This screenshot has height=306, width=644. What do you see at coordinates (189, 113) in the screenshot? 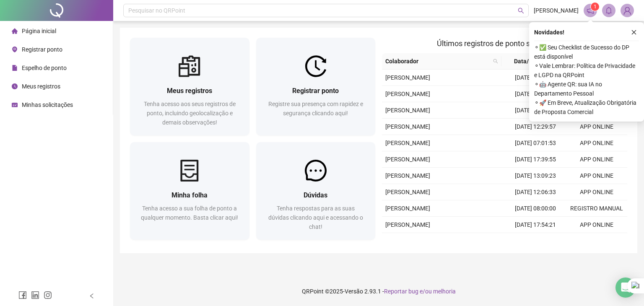
I see `span: Tenha acesso aos seus registros de ponto, incluindo geolocalização e demais observações!` at bounding box center [189, 113].